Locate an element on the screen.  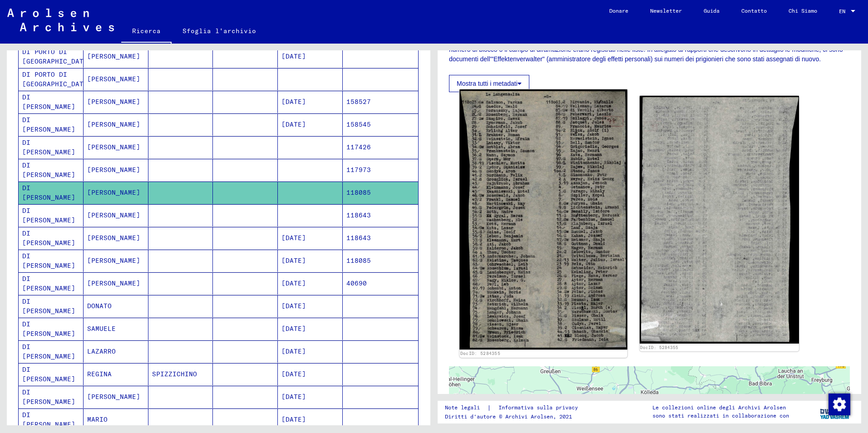
mat-cell: DONATO is located at coordinates (115, 306).